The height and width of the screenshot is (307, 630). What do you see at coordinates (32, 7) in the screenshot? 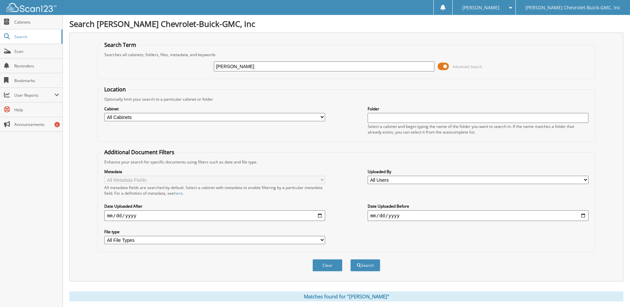
I see `img: scan123-logo-white.svg` at bounding box center [32, 7].